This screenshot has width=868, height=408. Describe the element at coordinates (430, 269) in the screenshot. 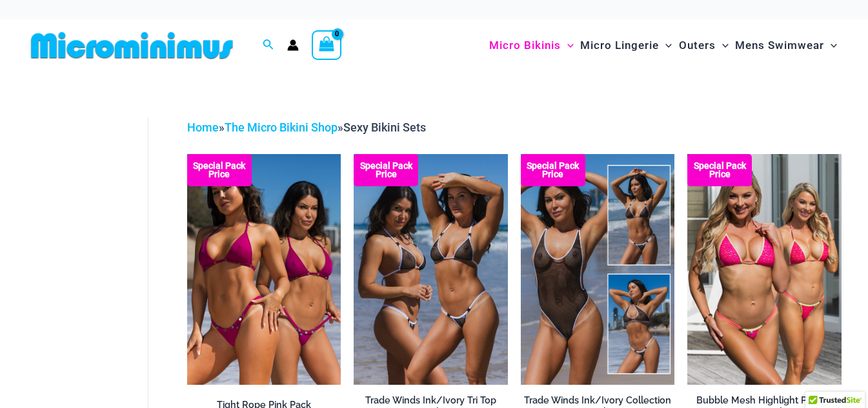

I see `img: Top Bum Pack` at that location.